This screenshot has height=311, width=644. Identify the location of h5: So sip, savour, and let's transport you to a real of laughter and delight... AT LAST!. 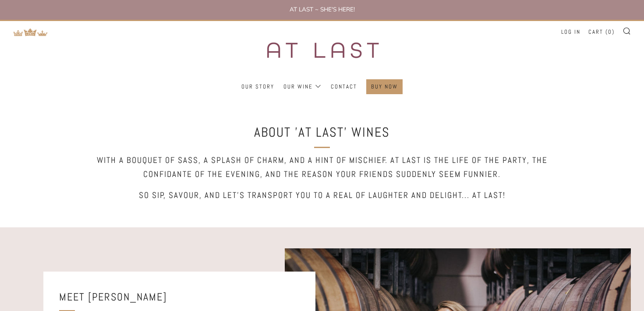
(322, 195).